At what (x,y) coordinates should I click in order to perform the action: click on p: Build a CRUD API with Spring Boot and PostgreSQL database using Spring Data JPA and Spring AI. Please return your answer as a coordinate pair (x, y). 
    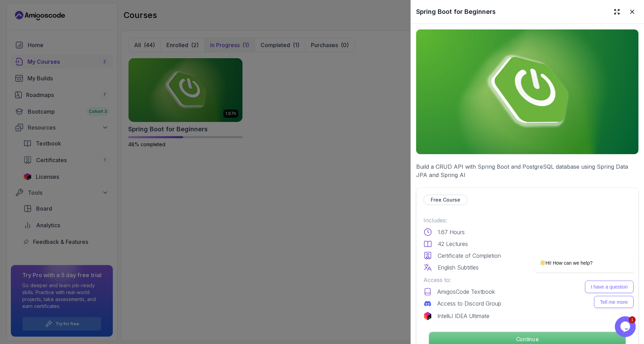
    Looking at the image, I should click on (527, 171).